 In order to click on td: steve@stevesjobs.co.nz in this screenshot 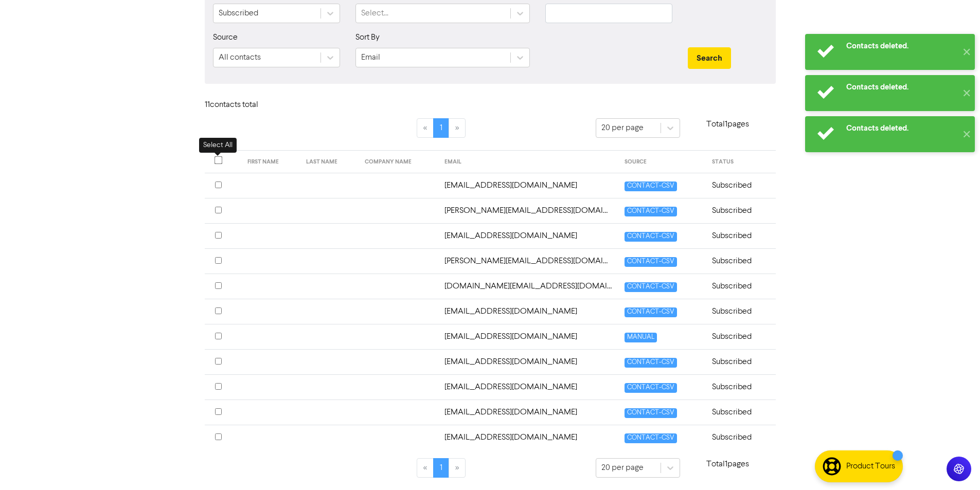, I will do `click(528, 261)`.